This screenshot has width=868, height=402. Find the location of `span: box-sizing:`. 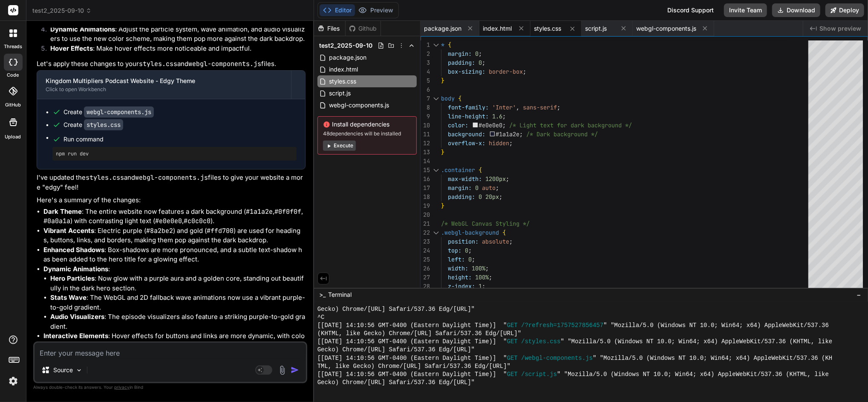

span: box-sizing: is located at coordinates (466, 72).